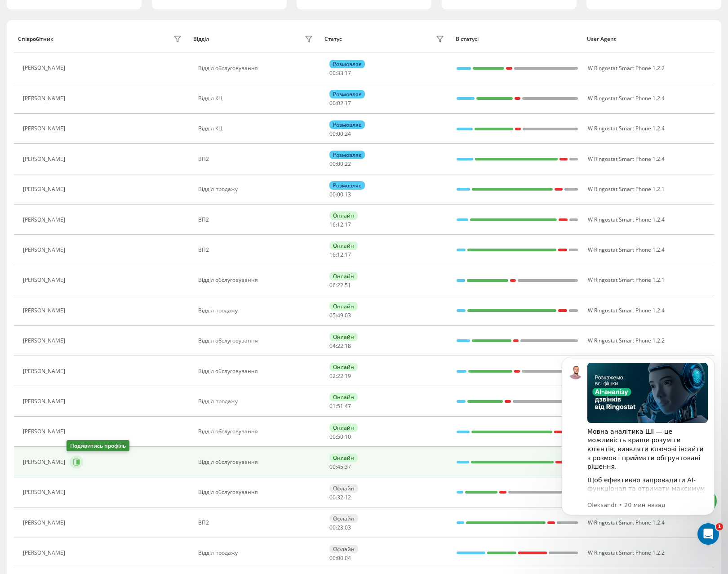  I want to click on div: Message content, so click(99, 87).